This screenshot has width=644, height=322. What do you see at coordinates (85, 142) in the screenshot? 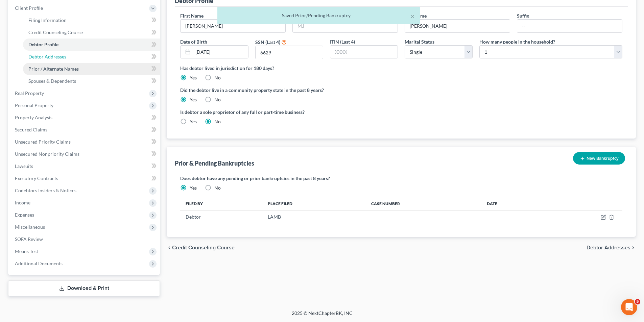
I see `a: Unsecured Priority Claims` at bounding box center [85, 142].